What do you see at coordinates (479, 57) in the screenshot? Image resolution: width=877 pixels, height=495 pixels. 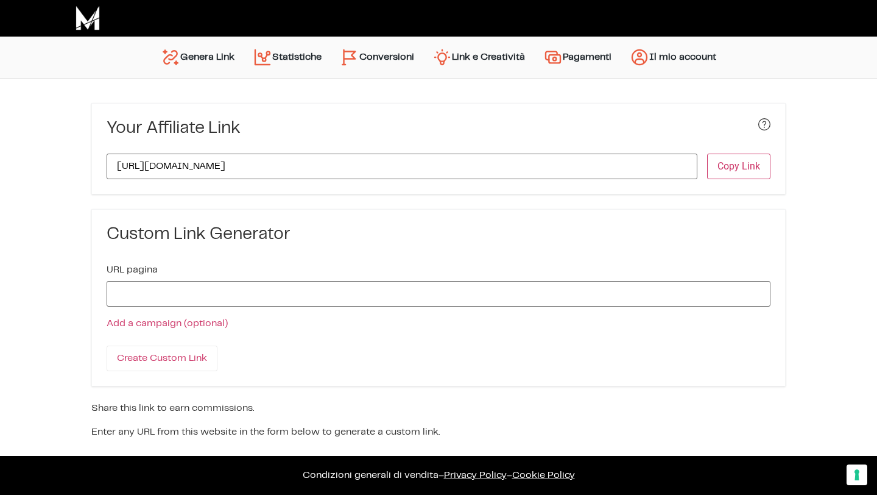 I see `a: Link e Creatività` at bounding box center [479, 57].